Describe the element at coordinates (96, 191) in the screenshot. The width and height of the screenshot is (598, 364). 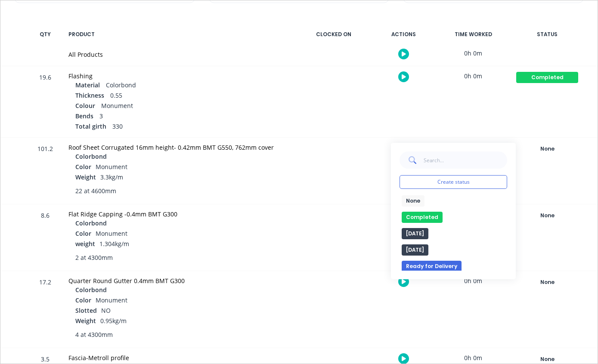
I see `span: 22 at 4600mm` at that location.